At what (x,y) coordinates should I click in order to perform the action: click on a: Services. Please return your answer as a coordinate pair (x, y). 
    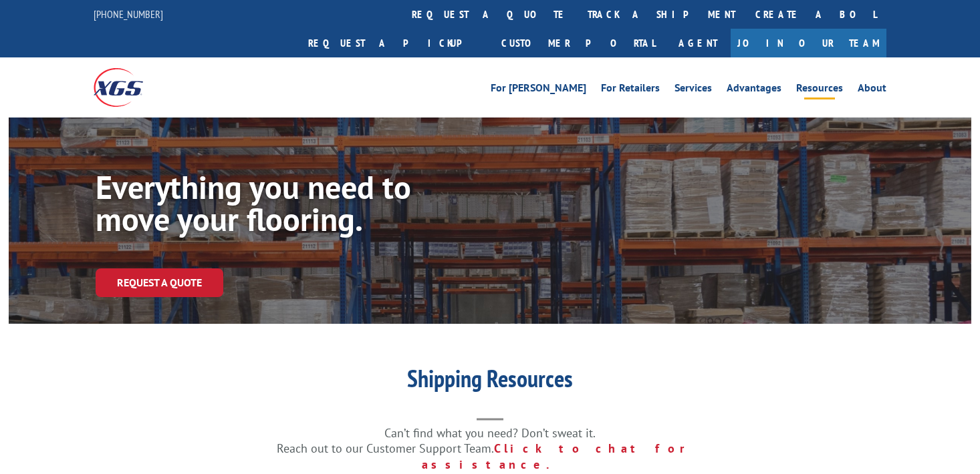
    Looking at the image, I should click on (693, 90).